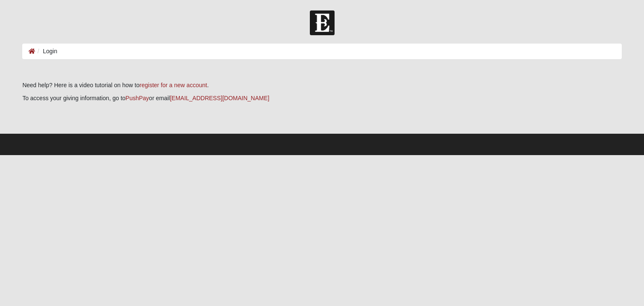 Image resolution: width=644 pixels, height=306 pixels. Describe the element at coordinates (46, 51) in the screenshot. I see `li: Login` at that location.